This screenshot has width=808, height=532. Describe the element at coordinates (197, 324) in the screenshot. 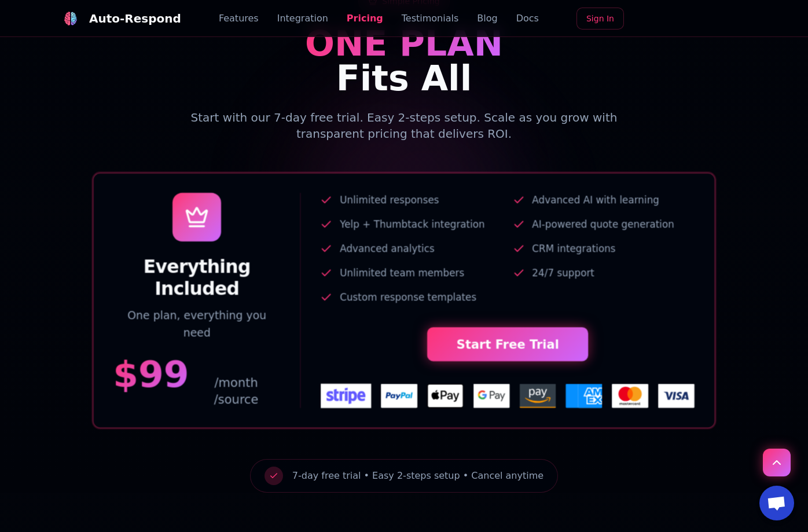

I see `p: One plan, everything you need` at that location.